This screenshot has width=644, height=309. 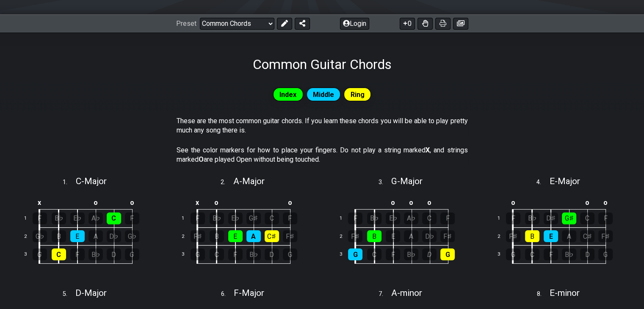 What do you see at coordinates (237, 23) in the screenshot?
I see `select: Preset` at bounding box center [237, 23].